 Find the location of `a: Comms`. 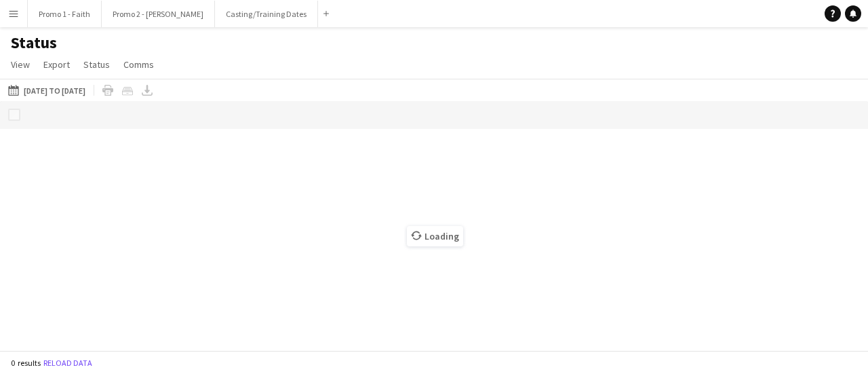

a: Comms is located at coordinates (138, 65).